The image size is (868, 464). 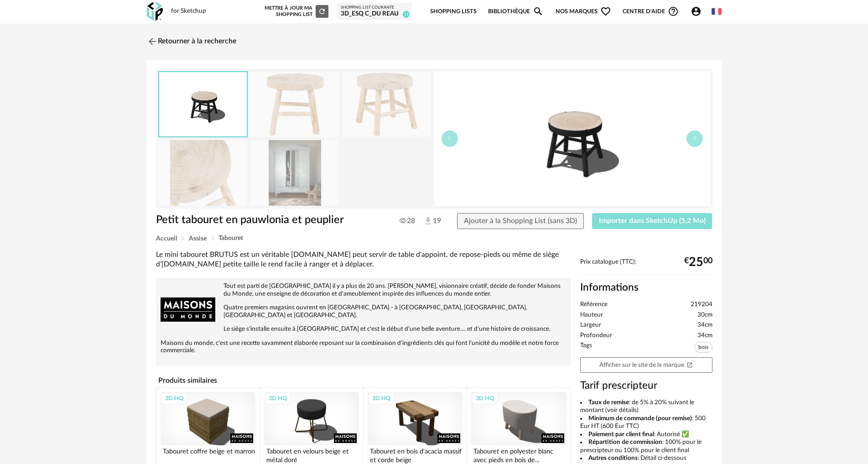 What do you see at coordinates (188, 310) in the screenshot?
I see `img: brand logo` at bounding box center [188, 310].